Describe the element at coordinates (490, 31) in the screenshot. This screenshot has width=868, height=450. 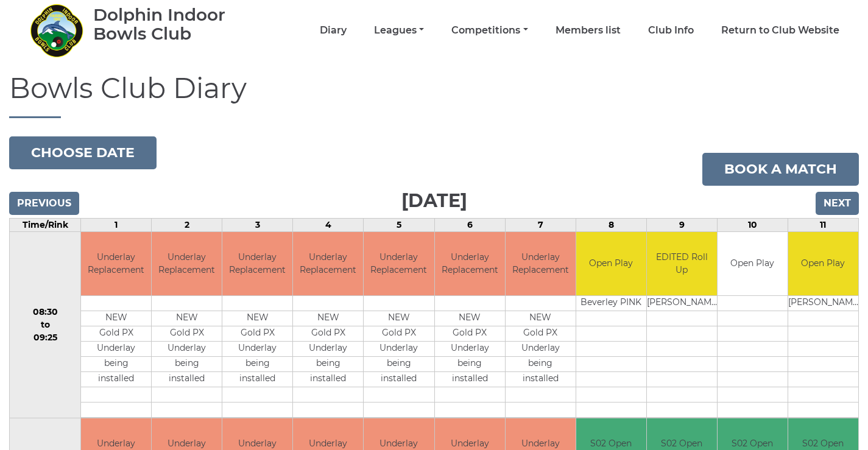
I see `a: Competitions` at that location.